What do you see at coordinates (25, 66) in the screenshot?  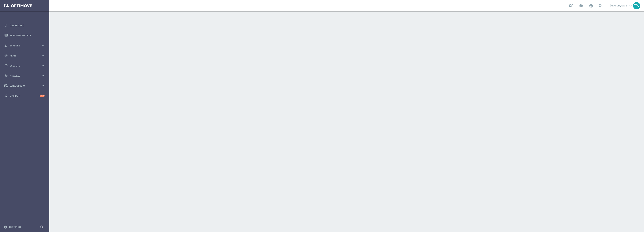 I see `div: play_circle_outline Execute keyboard_arrow_right` at bounding box center [25, 66].